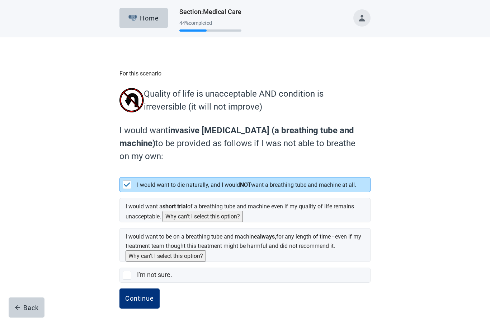  What do you see at coordinates (245, 185) in the screenshot?
I see `div: [object Object], checkbox, selected` at bounding box center [245, 185].